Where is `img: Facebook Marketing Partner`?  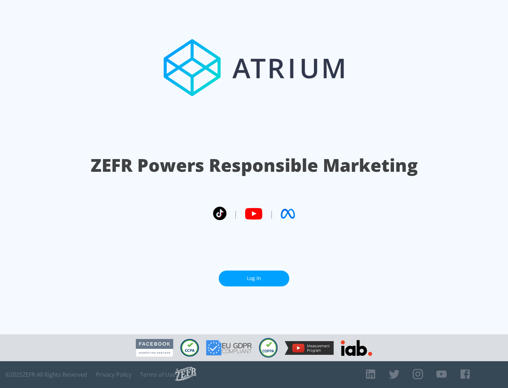 img: Facebook Marketing Partner is located at coordinates (155, 348).